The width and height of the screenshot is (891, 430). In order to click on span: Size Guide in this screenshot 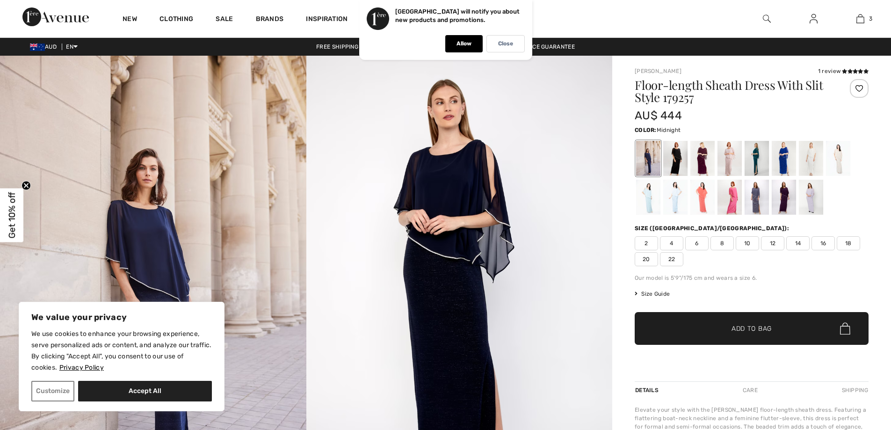, I will do `click(652, 294)`.